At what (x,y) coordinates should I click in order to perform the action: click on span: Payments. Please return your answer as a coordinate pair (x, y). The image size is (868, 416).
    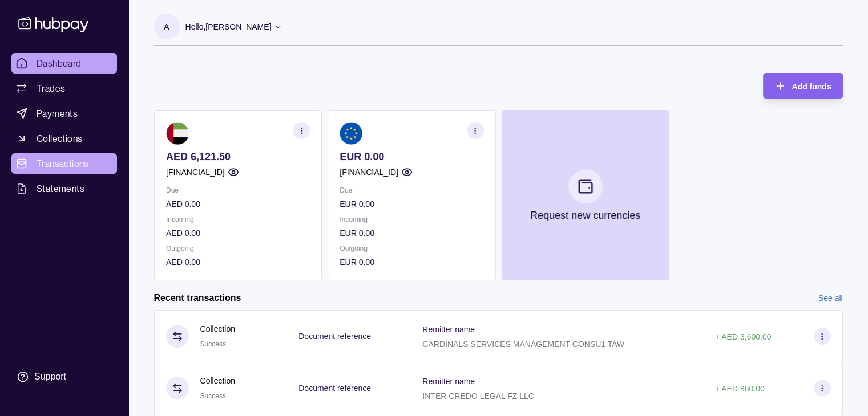
    Looking at the image, I should click on (57, 114).